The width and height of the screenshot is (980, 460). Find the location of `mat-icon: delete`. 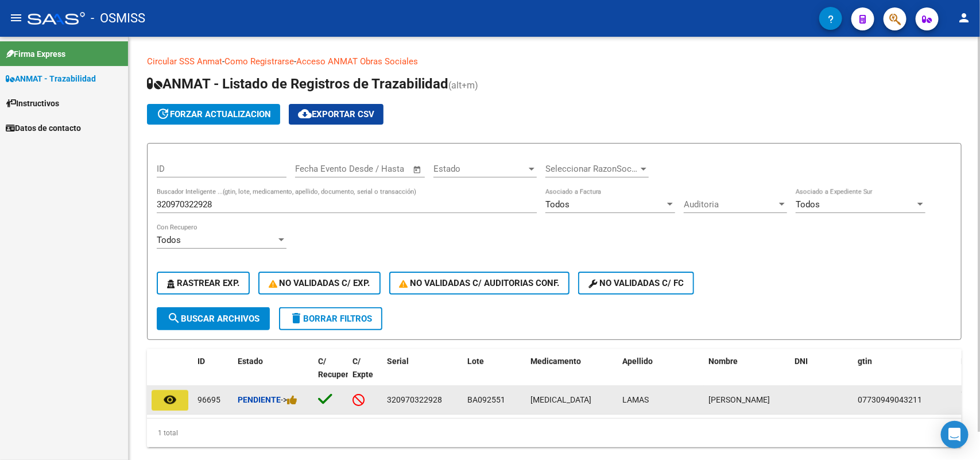

mat-icon: delete is located at coordinates (296, 319).